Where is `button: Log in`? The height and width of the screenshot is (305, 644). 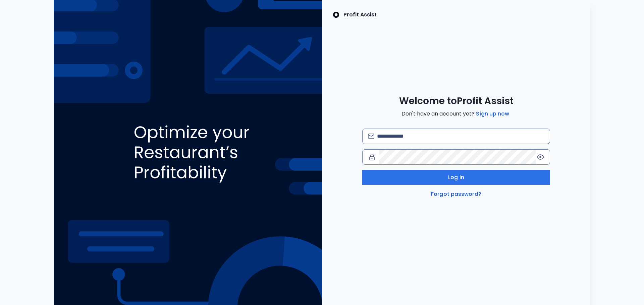
button: Log in is located at coordinates (456, 178).